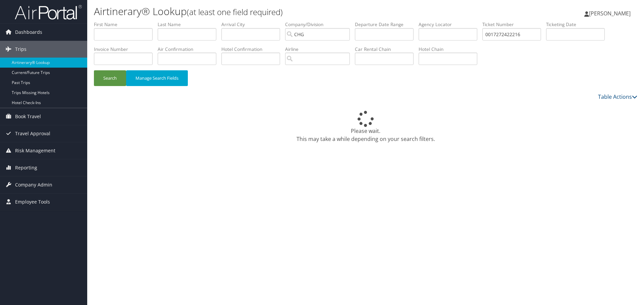 This screenshot has height=305, width=644. Describe the element at coordinates (235, 12) in the screenshot. I see `small: (at least one field required)` at that location.